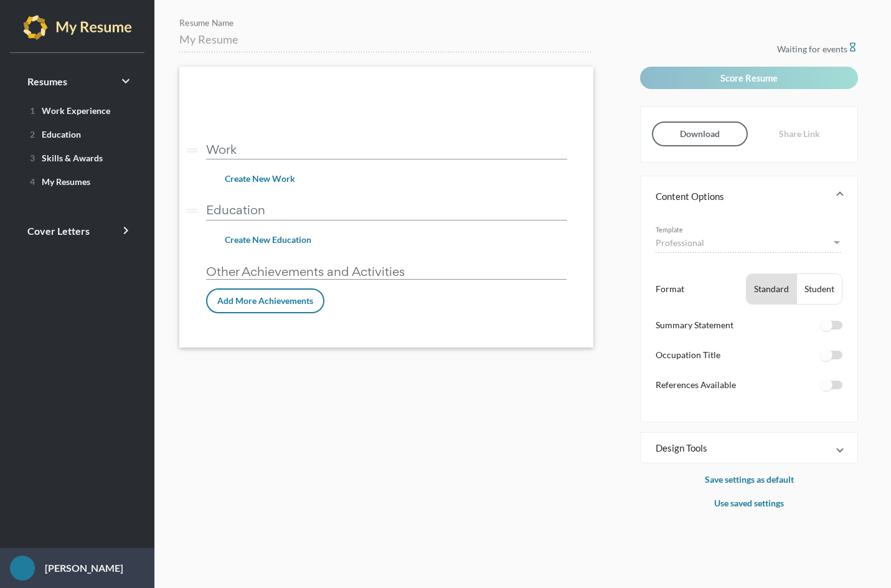 The height and width of the screenshot is (588, 891). Describe the element at coordinates (749, 319) in the screenshot. I see `div: Content Options` at that location.